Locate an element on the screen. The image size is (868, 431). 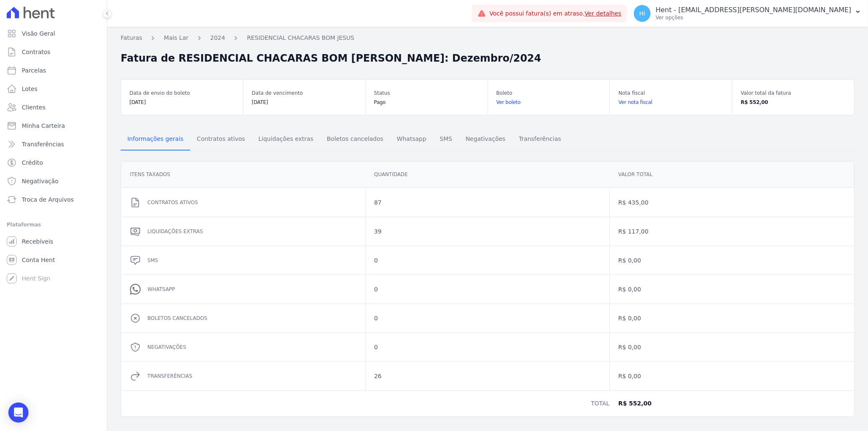
dd: Whatsapp is located at coordinates (252, 289).